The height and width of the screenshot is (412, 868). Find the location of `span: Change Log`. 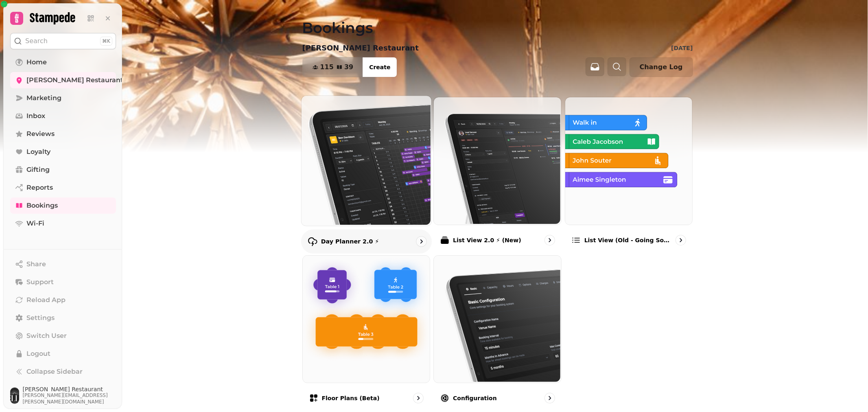

span: Change Log is located at coordinates (661, 67).